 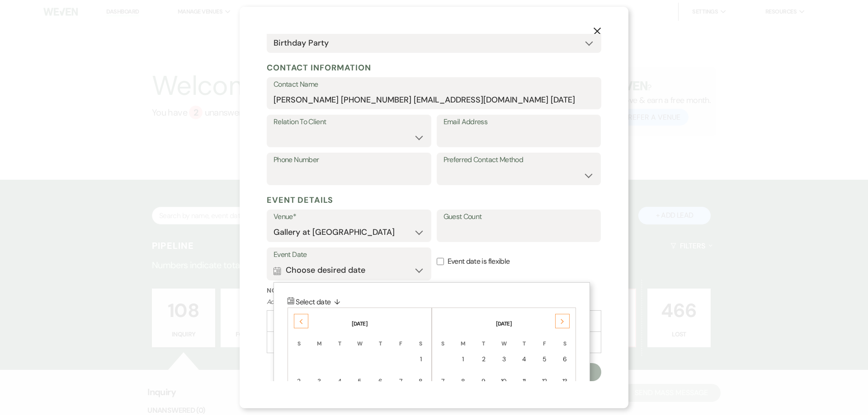 What do you see at coordinates (564, 381) in the screenshot?
I see `div: 13` at bounding box center [564, 381].